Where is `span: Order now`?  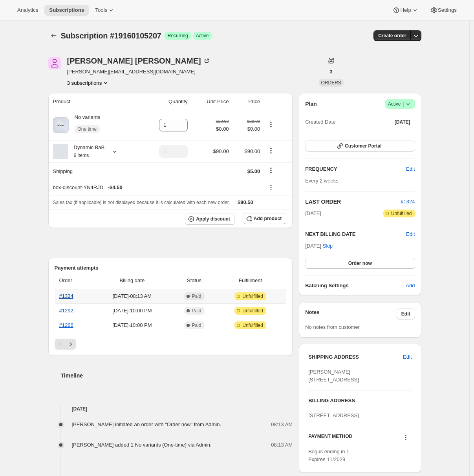 span: Order now is located at coordinates (360, 263).